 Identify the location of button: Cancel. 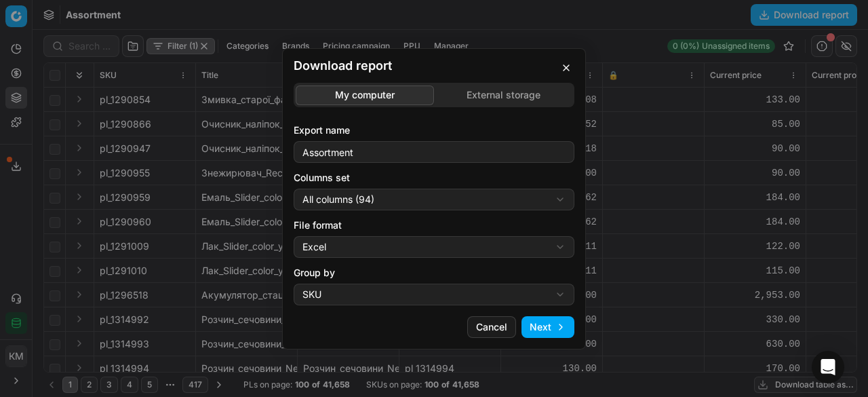
(492, 327).